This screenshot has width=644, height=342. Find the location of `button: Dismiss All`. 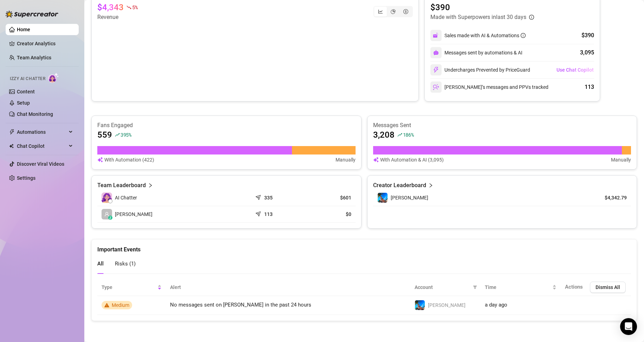

button: Dismiss All is located at coordinates (608, 287).